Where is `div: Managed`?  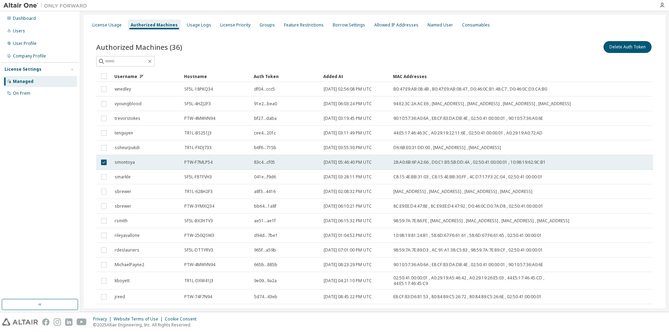
div: Managed is located at coordinates (23, 82).